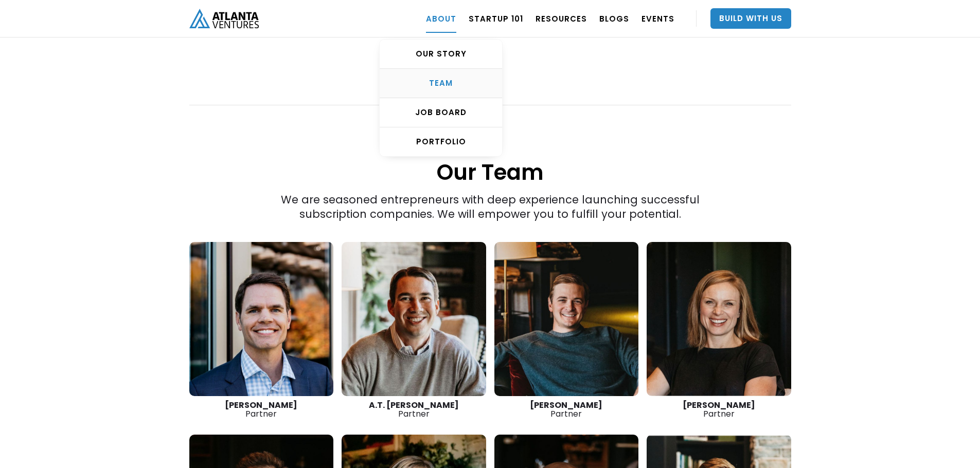 The image size is (980, 468). Describe the element at coordinates (561, 18) in the screenshot. I see `a: RESOURCES` at that location.